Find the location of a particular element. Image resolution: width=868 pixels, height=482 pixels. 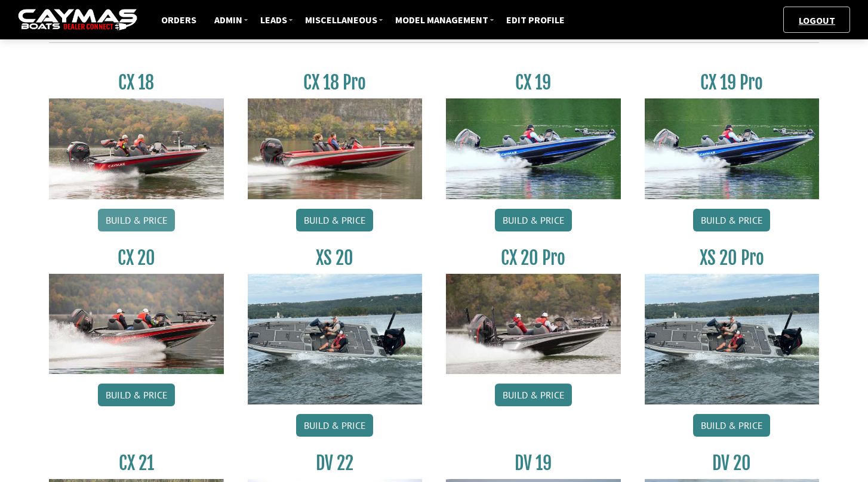

h3: XS 20 Pro is located at coordinates (732, 257).